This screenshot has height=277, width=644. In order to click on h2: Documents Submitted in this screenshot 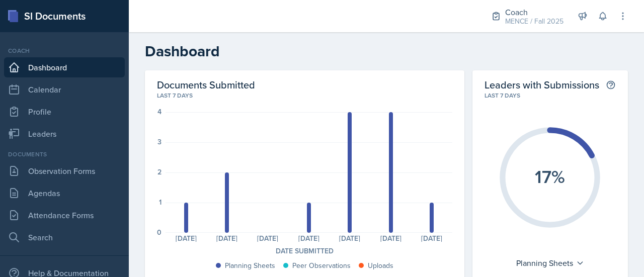, I will do `click(304, 84)`.